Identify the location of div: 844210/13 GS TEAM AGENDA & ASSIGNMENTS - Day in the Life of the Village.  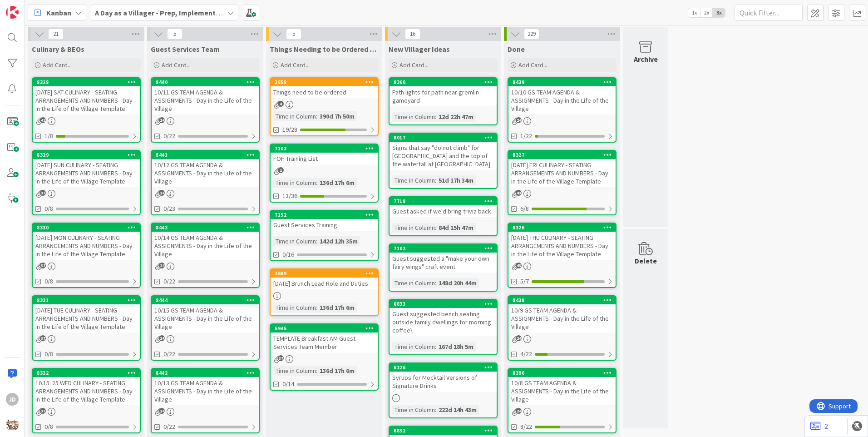
(205, 387).